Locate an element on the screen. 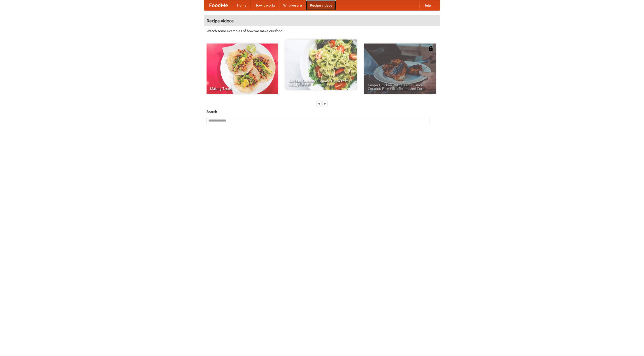  a: Making Tacos is located at coordinates (242, 68).